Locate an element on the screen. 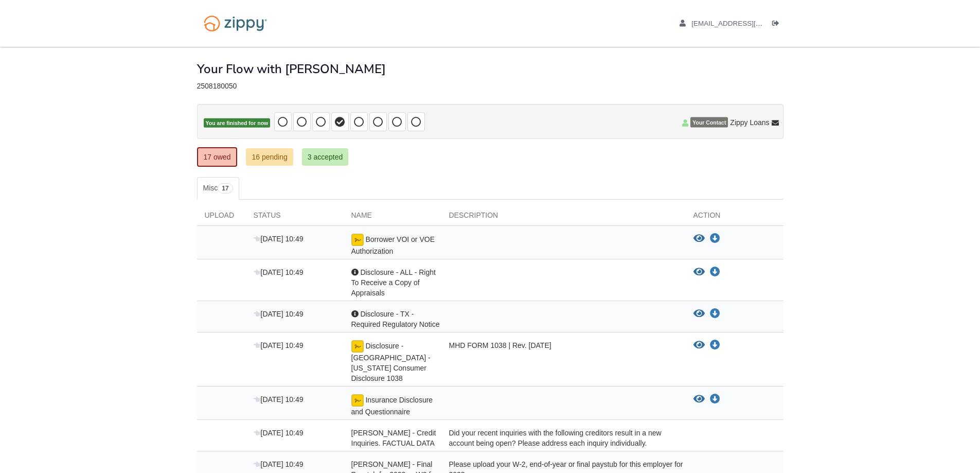 The width and height of the screenshot is (980, 473). button: View Borrower VOI or VOE Authorization is located at coordinates (699, 239).